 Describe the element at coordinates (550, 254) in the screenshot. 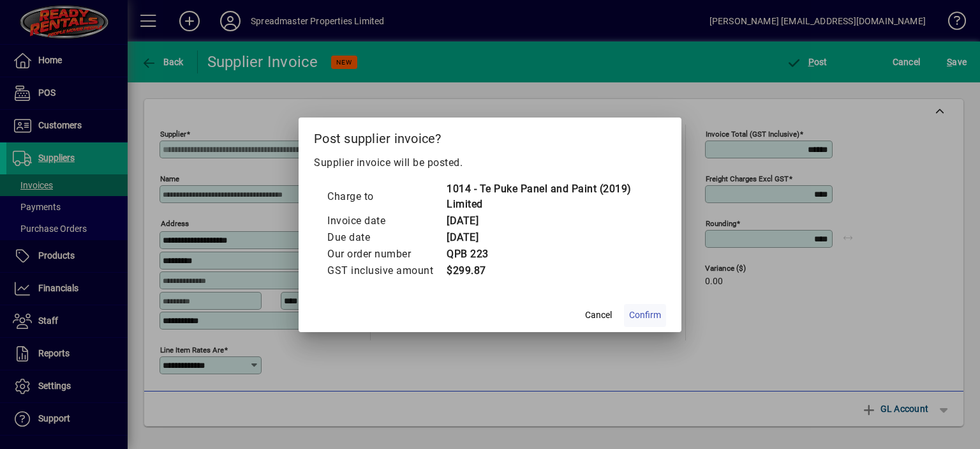

I see `td: QPB 223` at that location.